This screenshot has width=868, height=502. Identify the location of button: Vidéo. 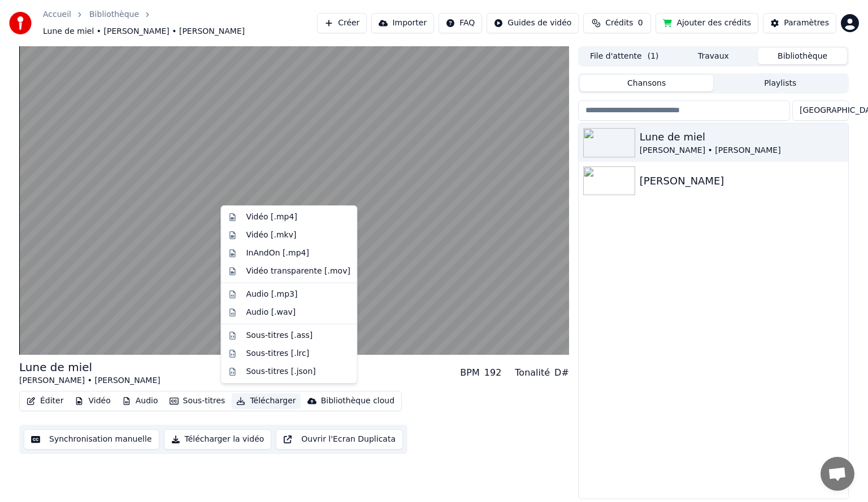
(92, 401).